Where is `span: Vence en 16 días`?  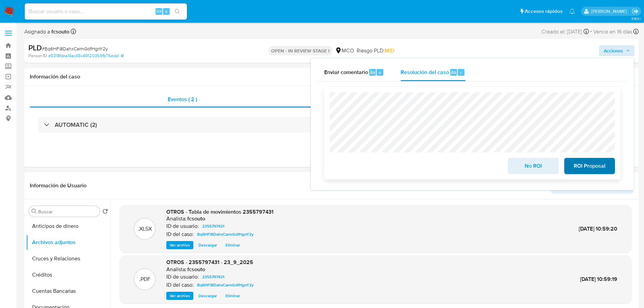 span: Vence en 16 días is located at coordinates (613, 32).